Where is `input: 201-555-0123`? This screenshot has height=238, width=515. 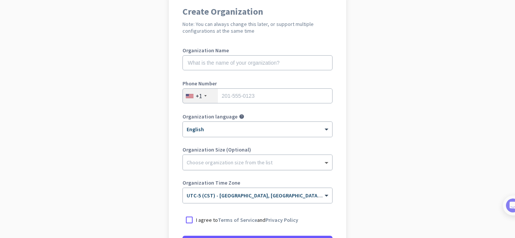 input: 201-555-0123 is located at coordinates (257, 96).